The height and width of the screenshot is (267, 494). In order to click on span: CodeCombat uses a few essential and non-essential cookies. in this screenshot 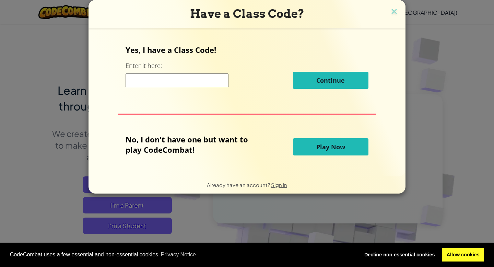, I will do `click(182, 255)`.